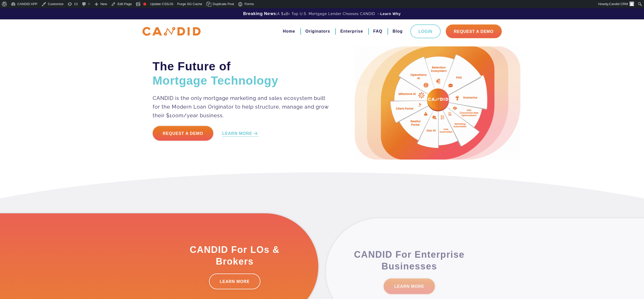  What do you see at coordinates (145, 4) in the screenshot?
I see `div: Focus keyphrase not set` at bounding box center [145, 4].